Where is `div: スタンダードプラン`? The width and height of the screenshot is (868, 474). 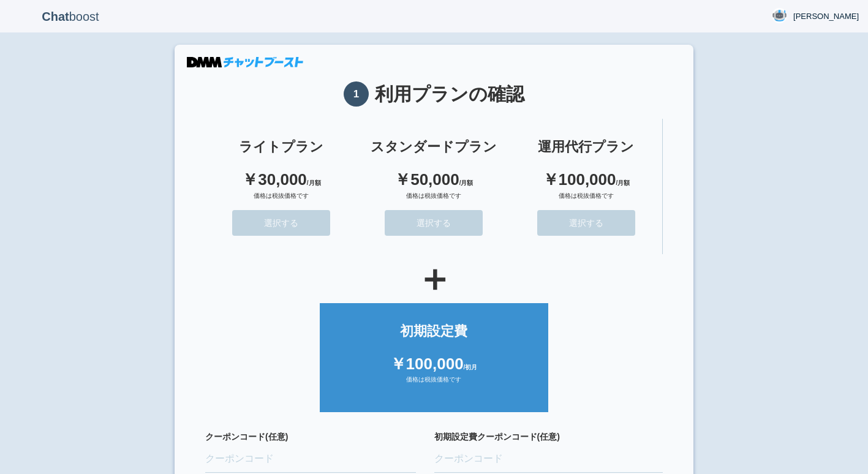
div: スタンダードプラン is located at coordinates (434, 146).